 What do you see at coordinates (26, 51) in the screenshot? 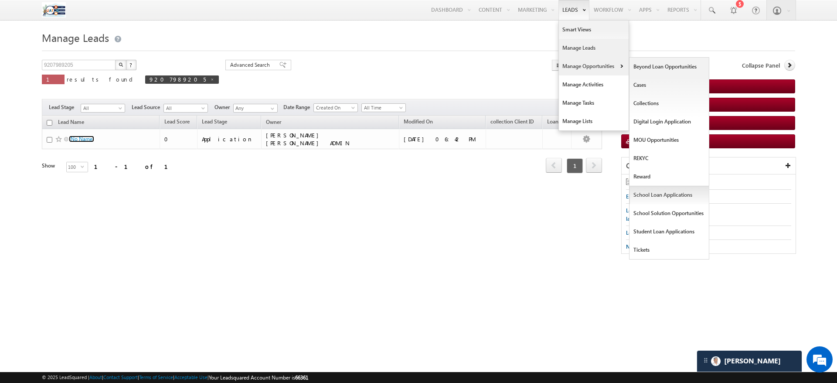
I see `img: d_60004797649_company_0_60004797649` at bounding box center [26, 51].